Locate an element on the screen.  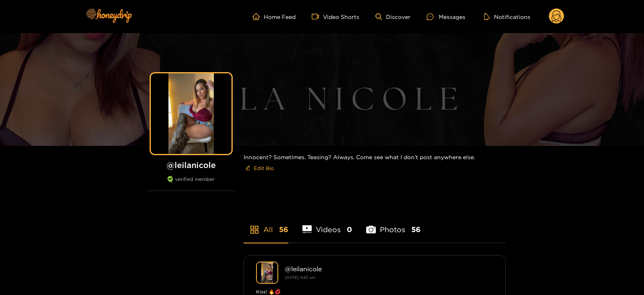
a: Home Feed is located at coordinates (274, 16).